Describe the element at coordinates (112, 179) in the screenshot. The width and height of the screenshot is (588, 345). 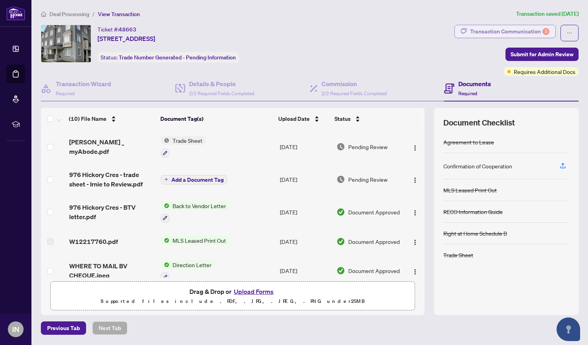
I see `span: 976 Hickory Cres - trade sheet - Irnie to Review.pdf` at that location.